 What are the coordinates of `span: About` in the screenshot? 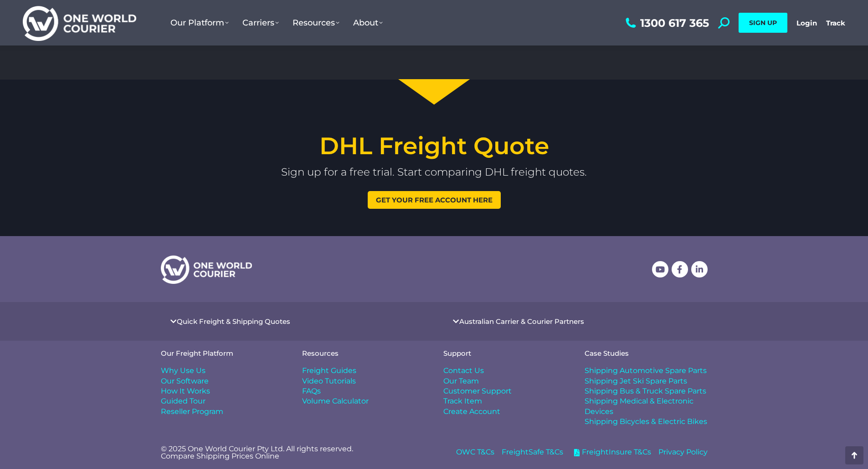 It's located at (367, 23).